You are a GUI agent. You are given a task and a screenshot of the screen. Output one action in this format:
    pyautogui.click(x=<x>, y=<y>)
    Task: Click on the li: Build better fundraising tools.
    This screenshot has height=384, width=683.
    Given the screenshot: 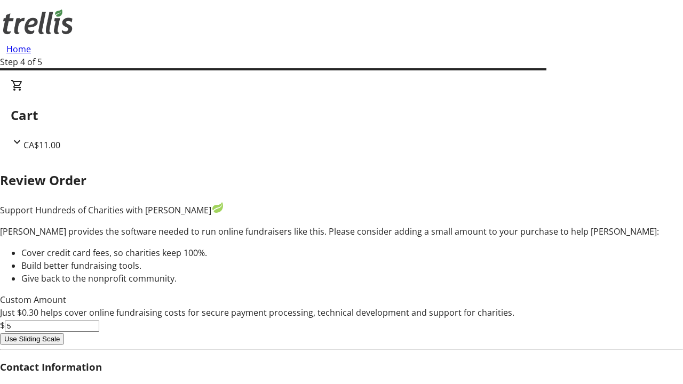 What is the action you would take?
    pyautogui.click(x=352, y=266)
    